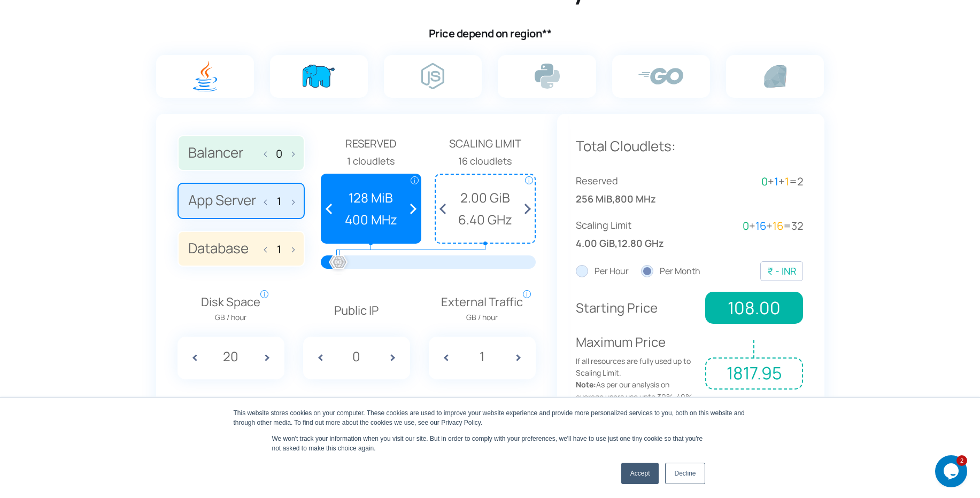 This screenshot has height=498, width=980. What do you see at coordinates (490, 418) in the screenshot?
I see `div: This website stores cookies on your computer. These cookies are used to improve your website expe...` at bounding box center [490, 418].